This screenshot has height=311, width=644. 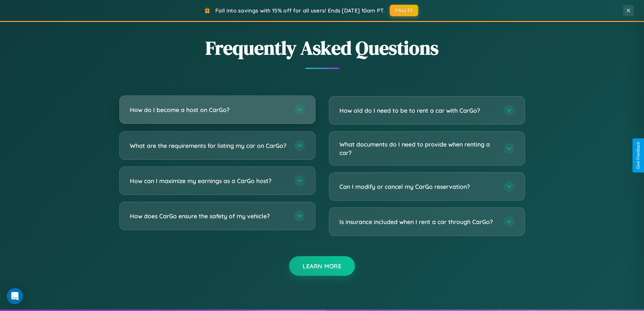 What do you see at coordinates (418, 222) in the screenshot?
I see `h3: Is insurance included when I rent a car through CarGo?` at bounding box center [418, 222].